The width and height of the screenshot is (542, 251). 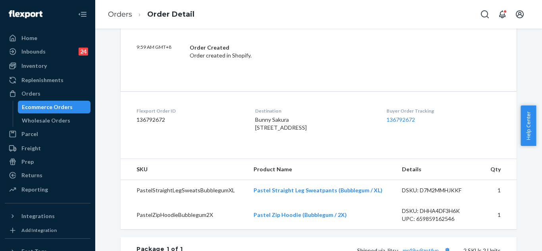 I want to click on ol: breadcrumbs, so click(x=151, y=14).